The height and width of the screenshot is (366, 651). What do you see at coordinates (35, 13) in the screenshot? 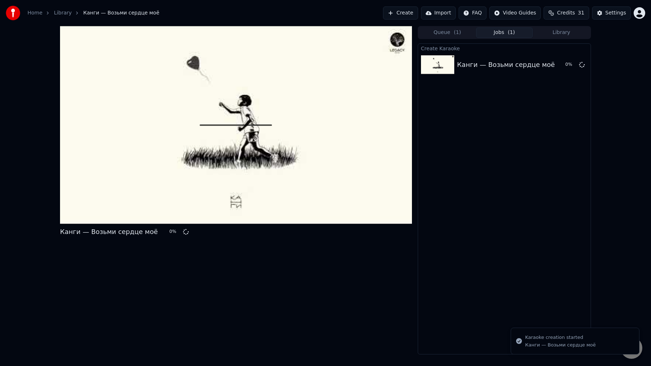
I see `a: Home` at bounding box center [35, 13].